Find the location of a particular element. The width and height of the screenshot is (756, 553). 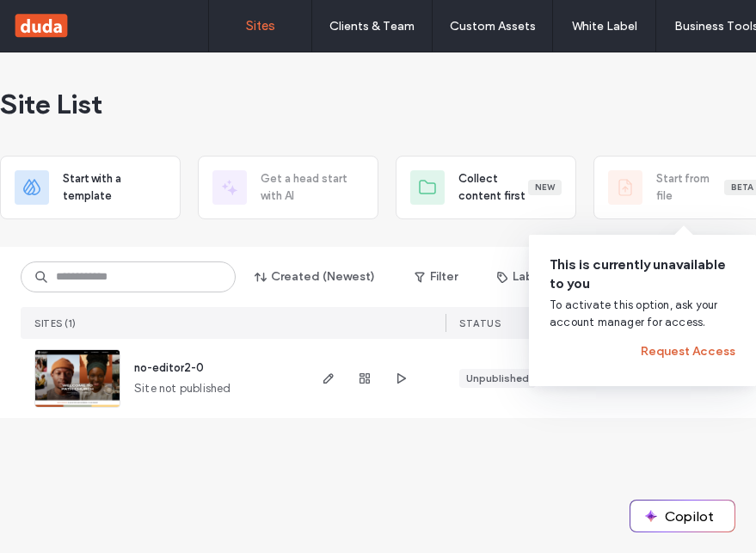

span: STATUS is located at coordinates (480, 323).